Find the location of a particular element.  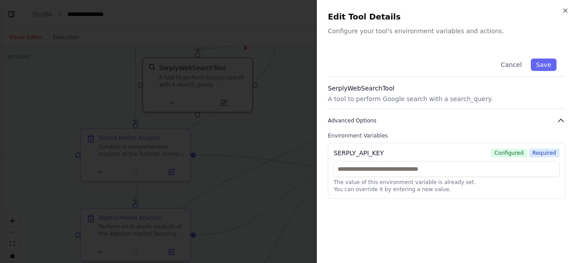

p: Configure your tool's environment variables and actions. is located at coordinates (446, 31).